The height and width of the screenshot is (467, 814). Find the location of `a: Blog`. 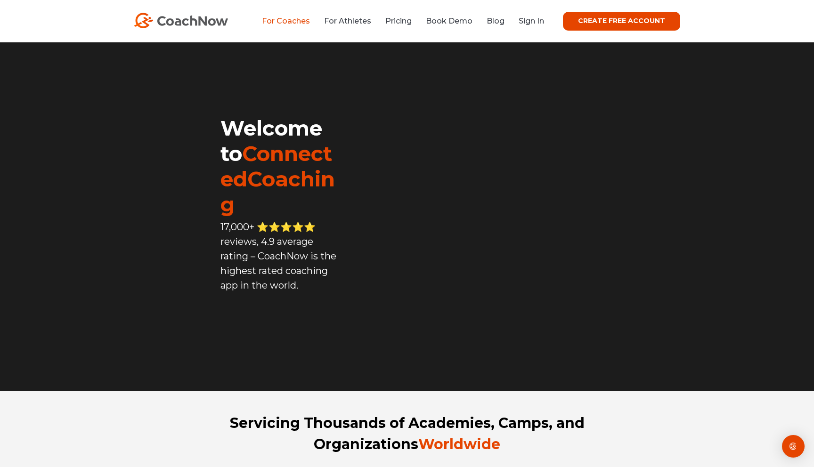

a: Blog is located at coordinates (495, 21).